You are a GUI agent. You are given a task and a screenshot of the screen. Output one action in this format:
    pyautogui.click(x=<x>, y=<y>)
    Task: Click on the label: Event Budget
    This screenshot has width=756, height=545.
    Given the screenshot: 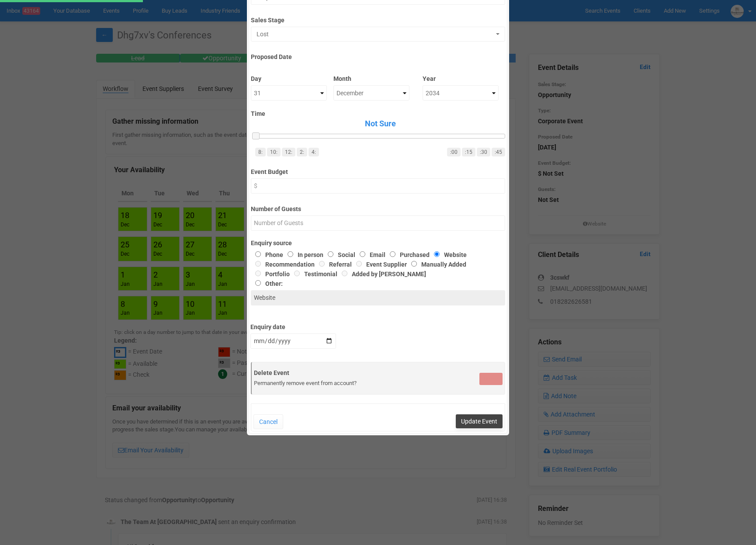 What is the action you would take?
    pyautogui.click(x=377, y=170)
    